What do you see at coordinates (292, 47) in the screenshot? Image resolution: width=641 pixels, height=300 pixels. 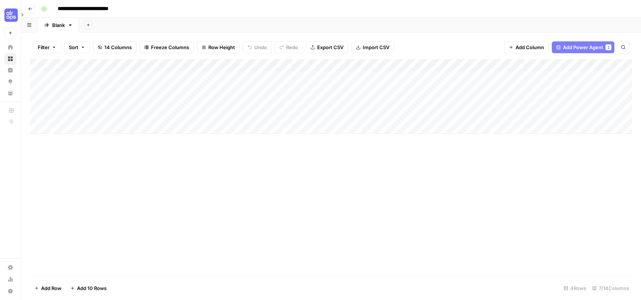 I see `span: Redo` at bounding box center [292, 47].